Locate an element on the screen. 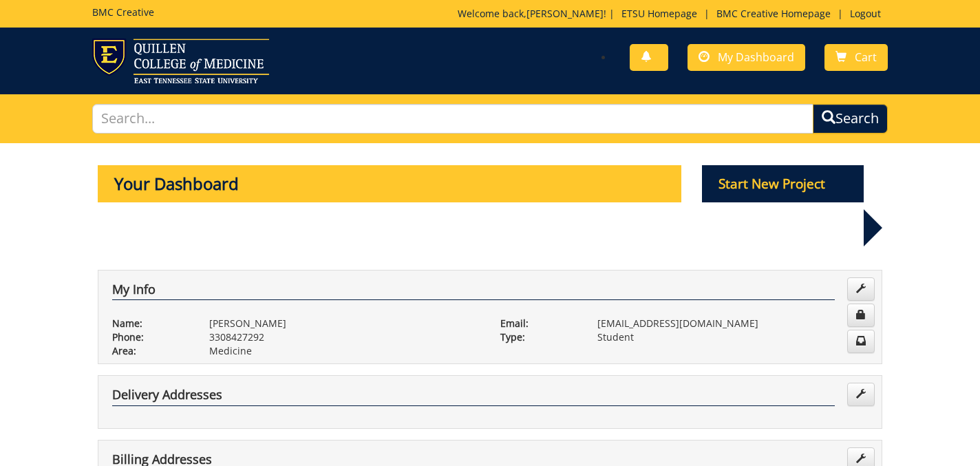  a: Cart is located at coordinates (856, 57).